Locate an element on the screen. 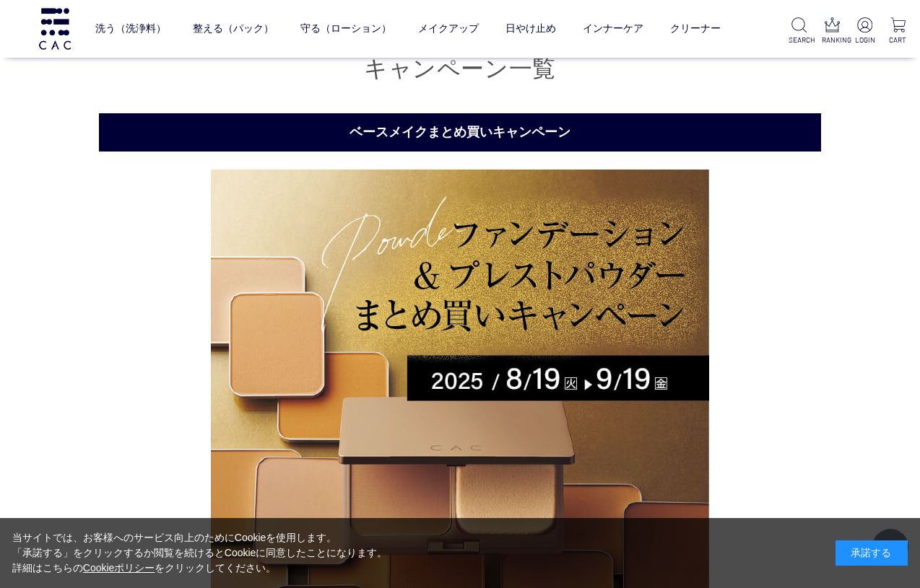 The width and height of the screenshot is (920, 588). p: CART is located at coordinates (898, 40).